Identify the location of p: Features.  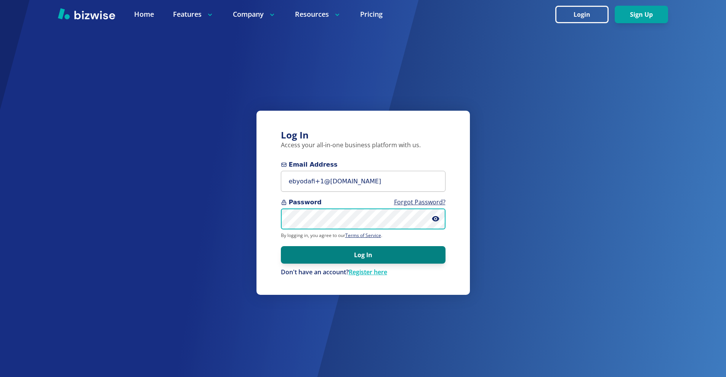
(193, 14).